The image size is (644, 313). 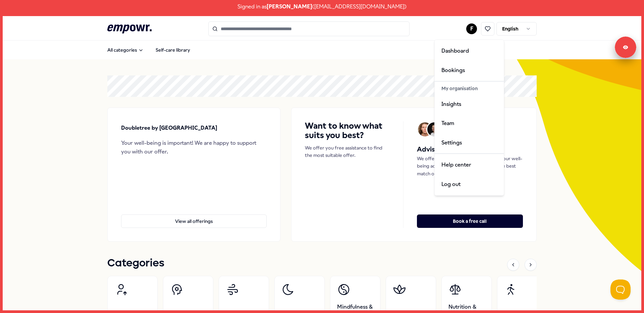 I want to click on a: Insights, so click(x=469, y=104).